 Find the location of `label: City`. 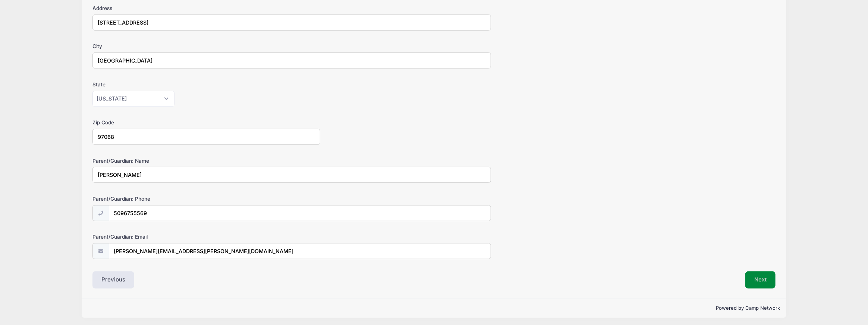

label: City is located at coordinates (206, 46).